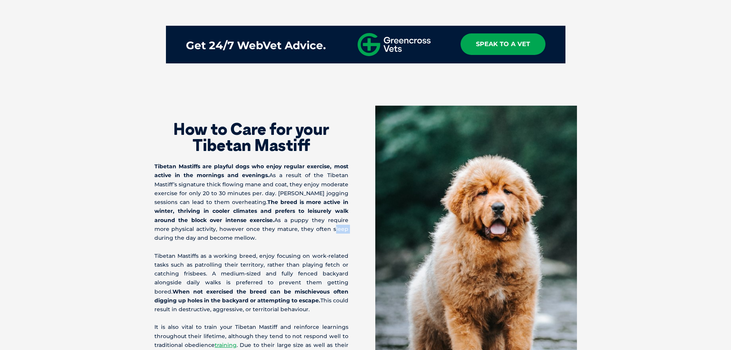 The height and width of the screenshot is (350, 731). I want to click on strong: Tibetan Mastiffs are playful dogs who enjoy regular exercise, most active in the mornings and eve..., so click(251, 170).